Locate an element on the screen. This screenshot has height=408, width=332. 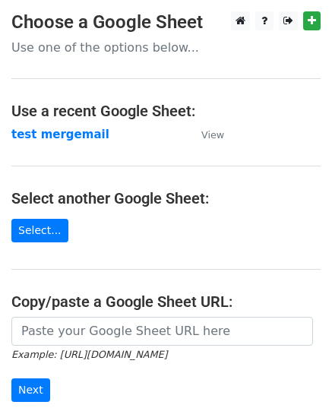
input: Paste your Google Sheet URL here is located at coordinates (162, 331).